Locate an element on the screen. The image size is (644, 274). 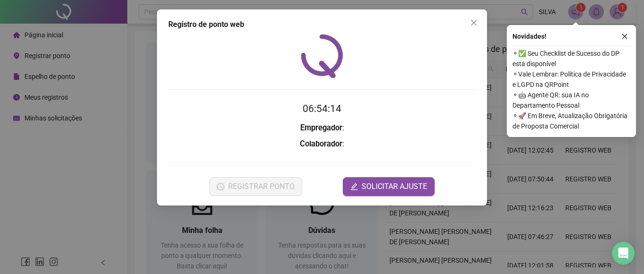
button: editSOLICITAR AJUSTE is located at coordinates (388, 187).